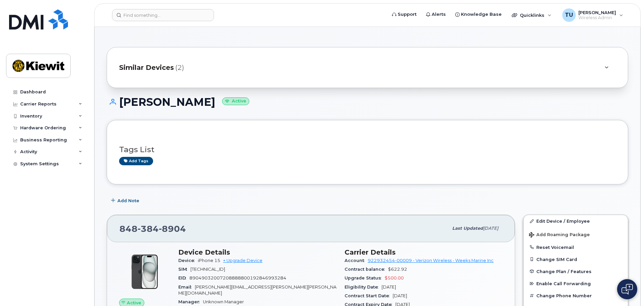 This screenshot has width=644, height=306. Describe the element at coordinates (188, 260) in the screenshot. I see `span: Device` at that location.